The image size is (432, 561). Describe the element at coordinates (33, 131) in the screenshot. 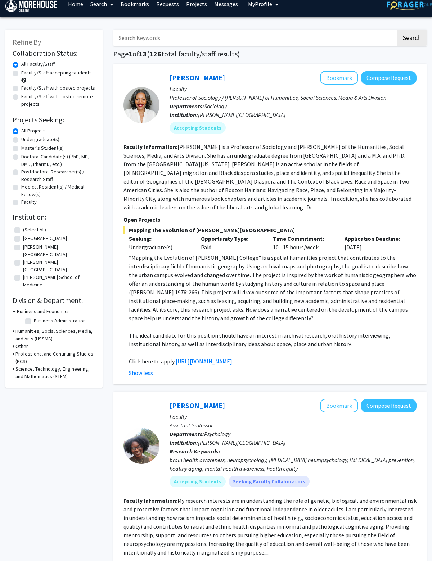

I see `label: All Projects` at that location.